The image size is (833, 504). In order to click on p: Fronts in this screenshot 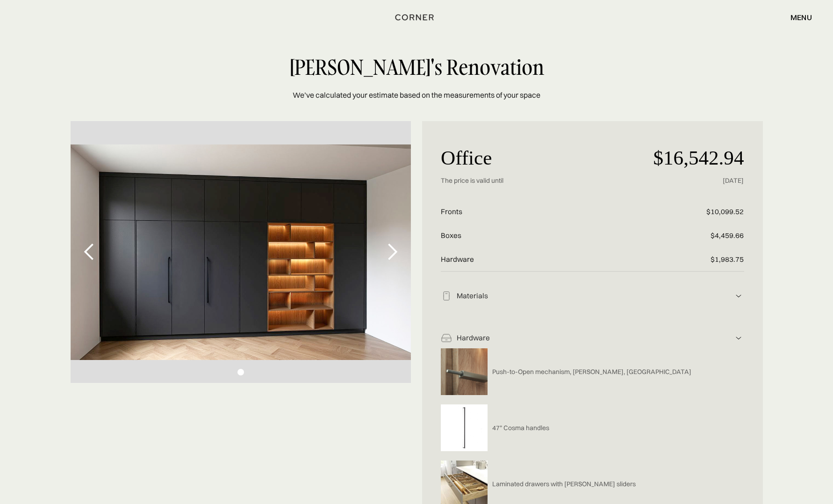, I will do `click(542, 212)`.